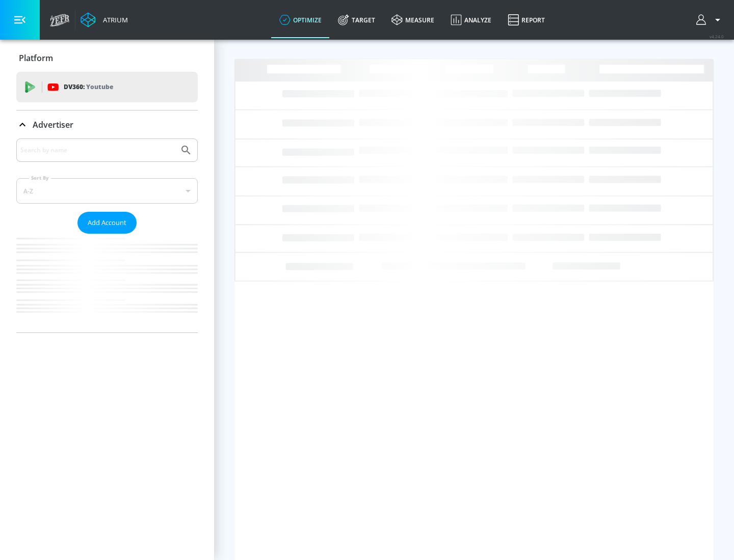  What do you see at coordinates (53, 125) in the screenshot?
I see `p: Advertiser` at bounding box center [53, 125].